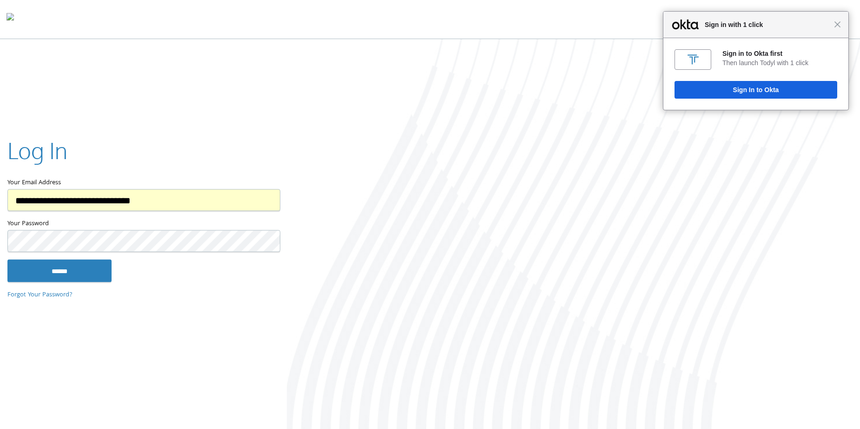 Image resolution: width=860 pixels, height=429 pixels. What do you see at coordinates (838, 24) in the screenshot?
I see `span: Close` at bounding box center [838, 24].